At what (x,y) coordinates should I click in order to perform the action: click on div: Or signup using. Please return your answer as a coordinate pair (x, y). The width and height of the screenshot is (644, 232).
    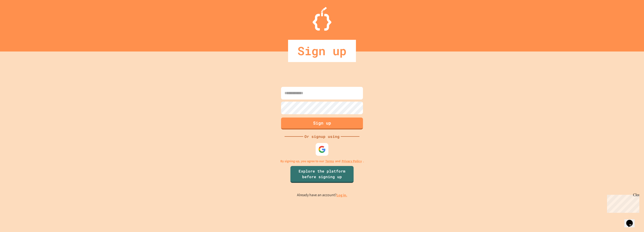
    Looking at the image, I should click on (322, 136).